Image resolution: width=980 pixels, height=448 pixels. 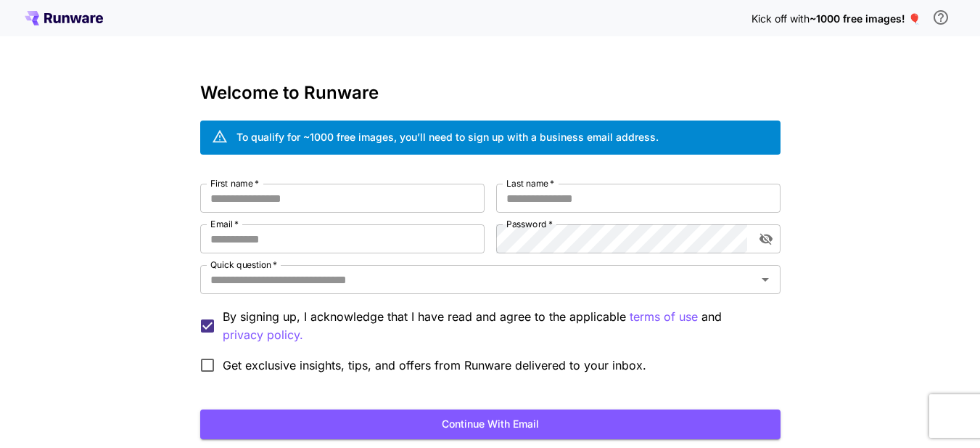 What do you see at coordinates (491, 424) in the screenshot?
I see `button: Continue with email` at bounding box center [491, 424].